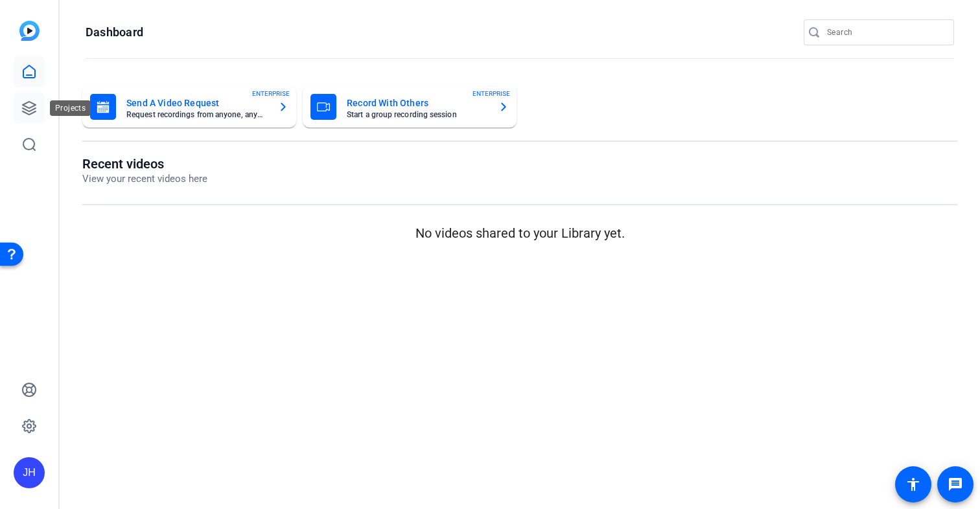 This screenshot has height=509, width=980. I want to click on input: Search, so click(885, 32).